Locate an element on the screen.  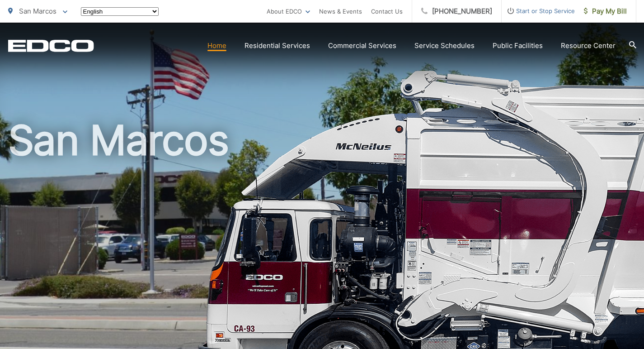
a: Contact Us is located at coordinates (387, 11).